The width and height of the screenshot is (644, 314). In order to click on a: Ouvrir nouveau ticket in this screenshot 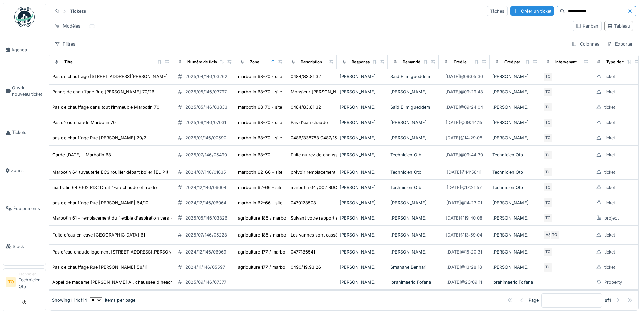, I will do `click(24, 91)`.